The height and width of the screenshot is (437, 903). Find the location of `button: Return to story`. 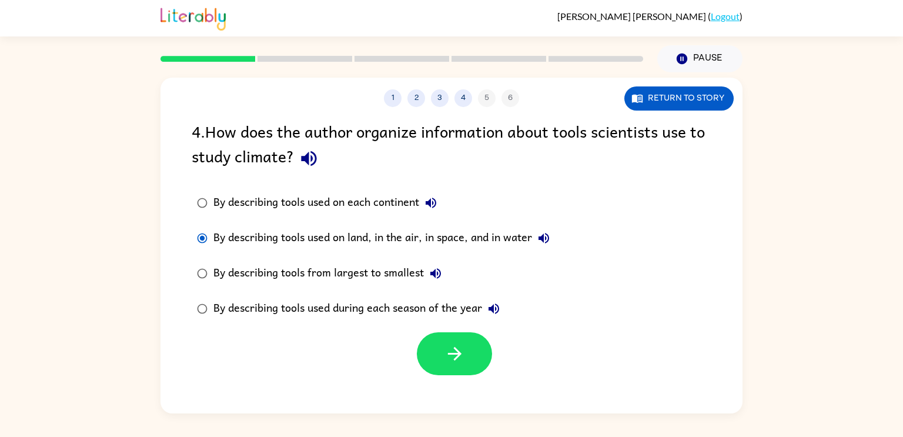

button: Return to story is located at coordinates (679, 98).